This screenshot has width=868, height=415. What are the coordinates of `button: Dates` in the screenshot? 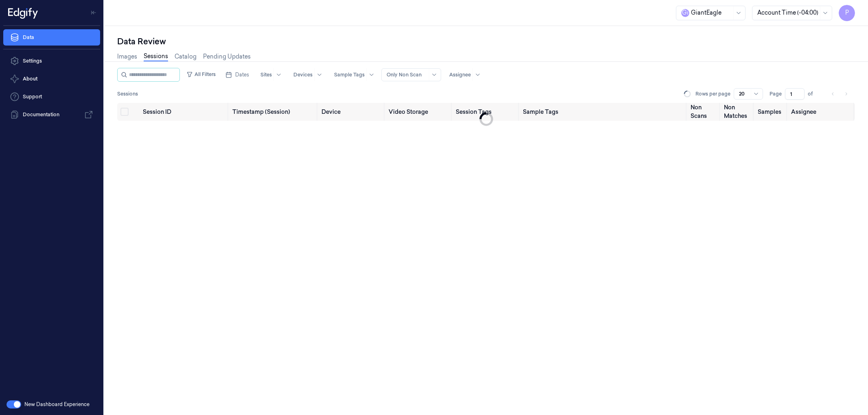 It's located at (238, 75).